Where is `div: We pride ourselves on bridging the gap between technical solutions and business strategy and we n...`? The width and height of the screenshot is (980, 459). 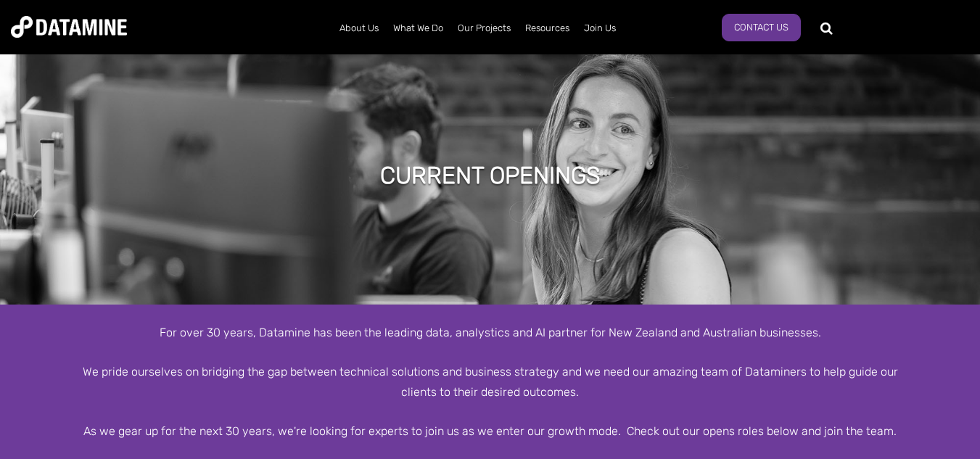
div: We pride ourselves on bridging the gap between technical solutions and business strategy and we n... is located at coordinates (490, 381).